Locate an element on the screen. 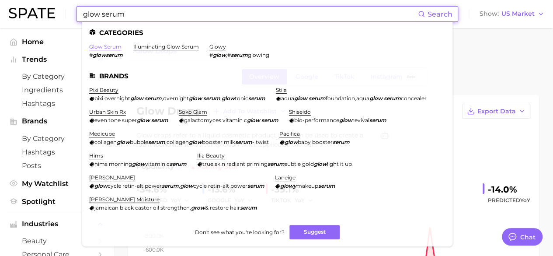 The height and width of the screenshot is (256, 553). em: grow is located at coordinates (198, 207).